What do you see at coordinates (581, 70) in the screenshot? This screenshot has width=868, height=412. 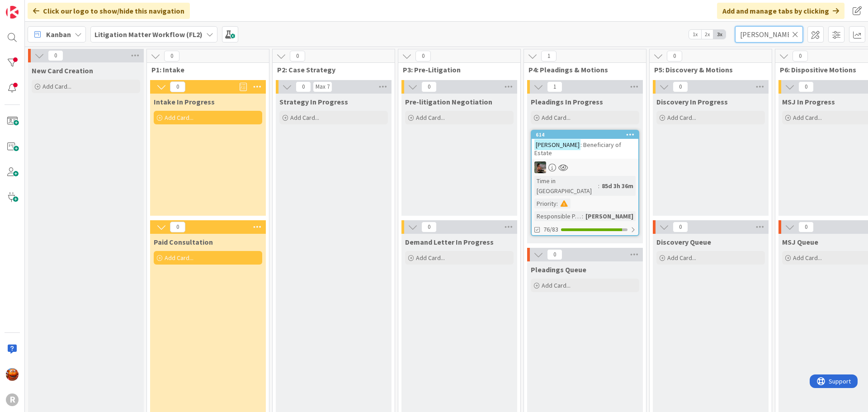 I see `span: P4: Pleadings & Motions` at bounding box center [581, 70].